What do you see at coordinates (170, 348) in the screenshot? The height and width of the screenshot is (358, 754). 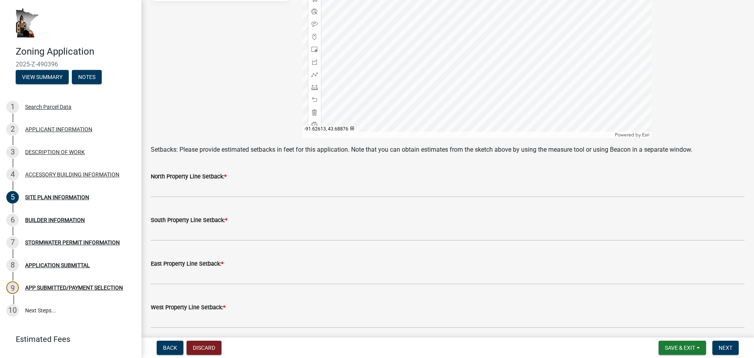 I see `span: Back` at bounding box center [170, 348].